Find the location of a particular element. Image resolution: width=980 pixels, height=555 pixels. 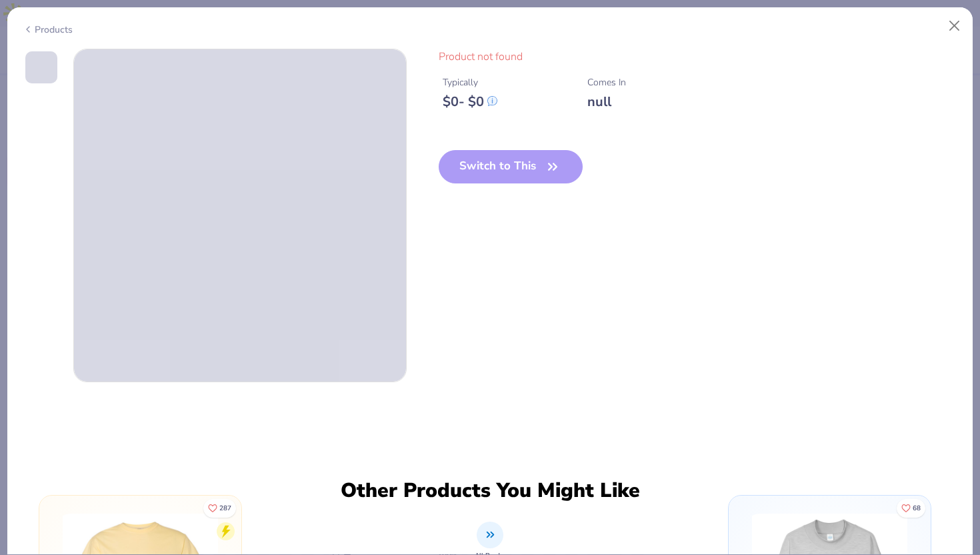

div: Typically is located at coordinates (470, 82).